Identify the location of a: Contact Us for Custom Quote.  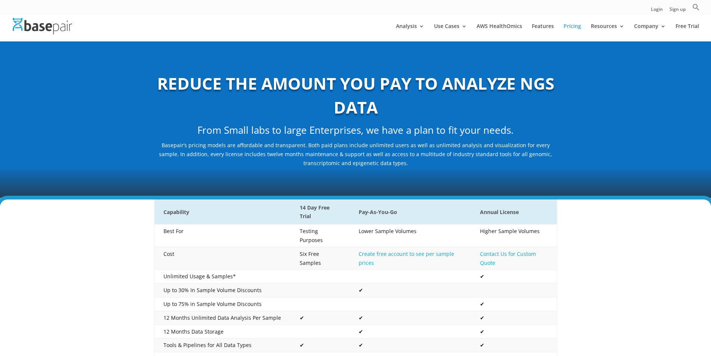
(508, 258).